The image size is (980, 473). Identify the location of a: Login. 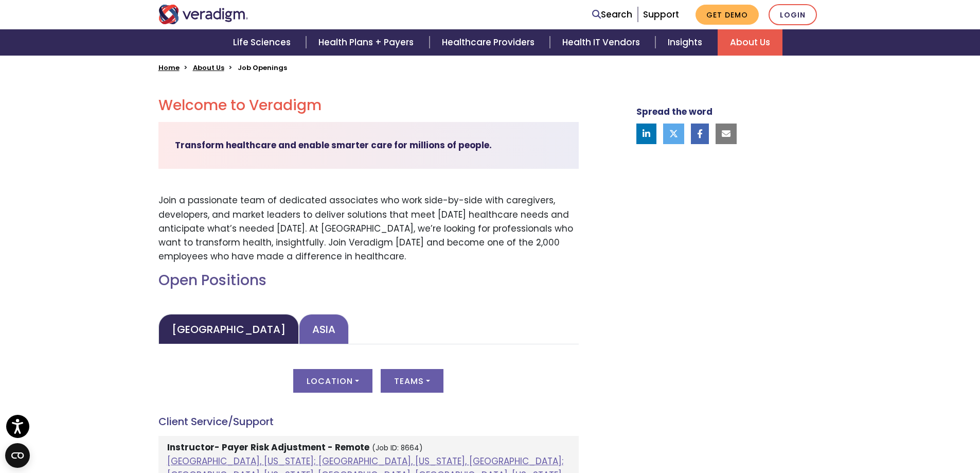
(793, 15).